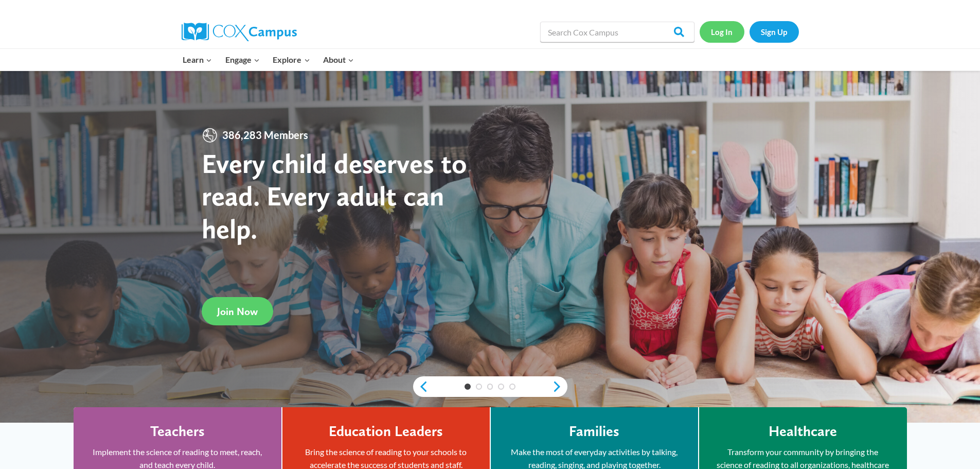 This screenshot has height=469, width=980. Describe the element at coordinates (618, 32) in the screenshot. I see `input: Search Cox Campus` at that location.